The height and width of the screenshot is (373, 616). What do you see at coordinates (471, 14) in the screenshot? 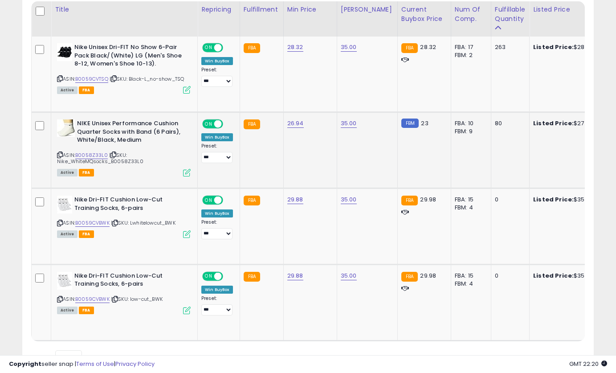
I see `div: Num of Comp.` at bounding box center [471, 14].